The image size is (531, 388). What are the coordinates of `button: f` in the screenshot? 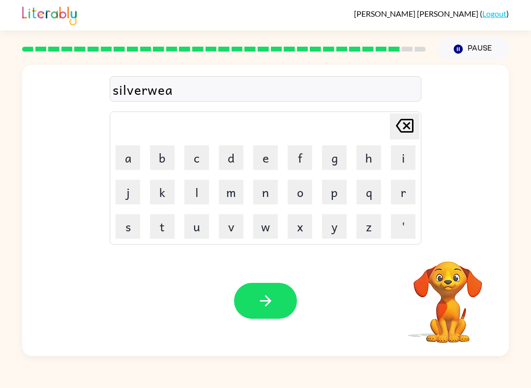 It's located at (300, 158).